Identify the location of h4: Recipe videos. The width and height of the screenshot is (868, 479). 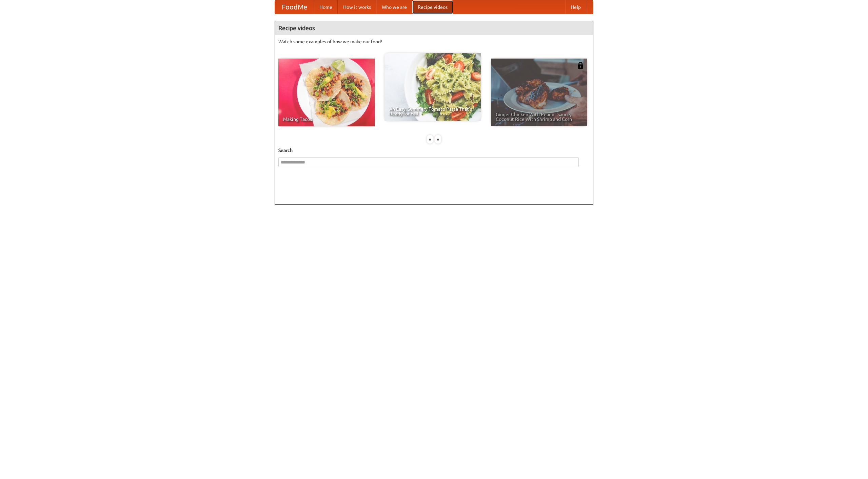
(434, 28).